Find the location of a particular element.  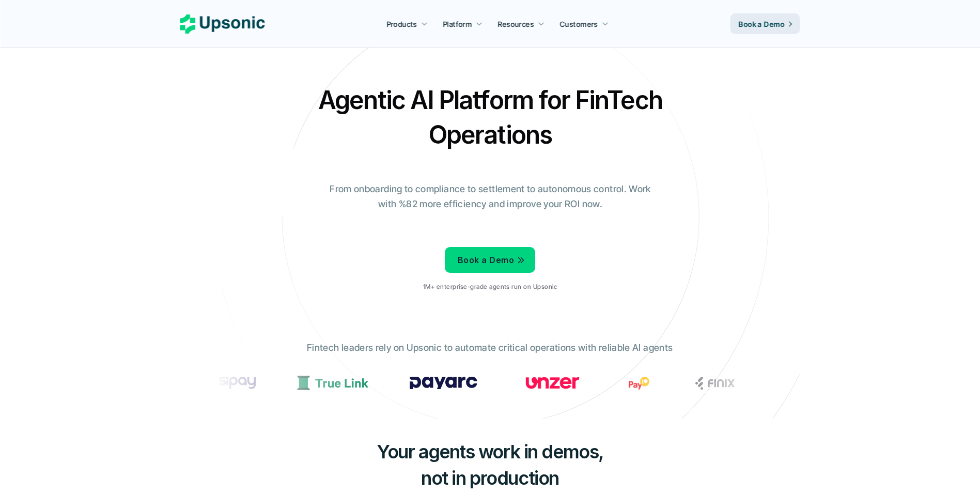

p: Resources is located at coordinates (516, 24).